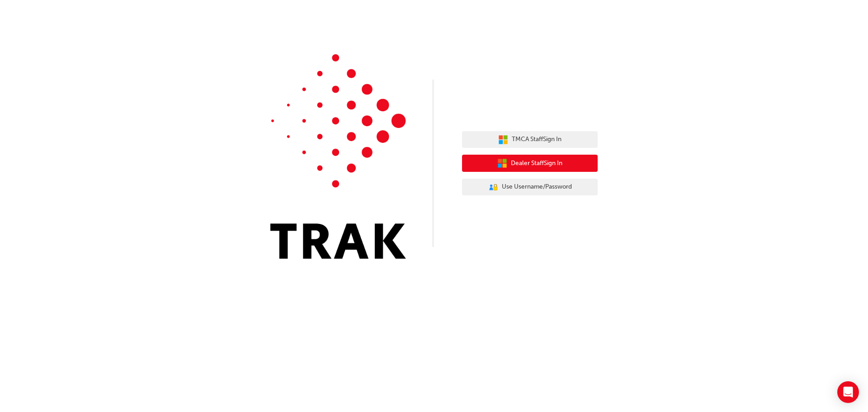 Image resolution: width=868 pixels, height=412 pixels. I want to click on span: Dealer Staff Sign In, so click(536, 164).